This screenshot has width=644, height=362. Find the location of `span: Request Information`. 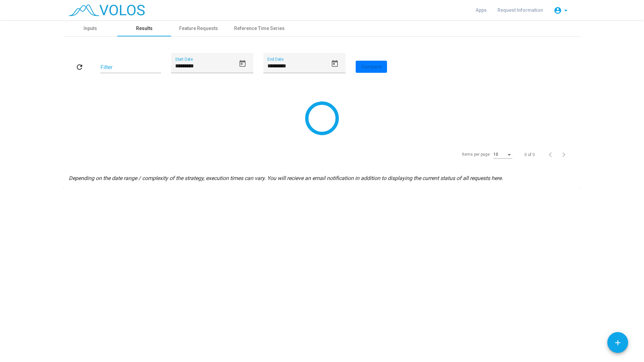

span: Request Information is located at coordinates (520, 10).